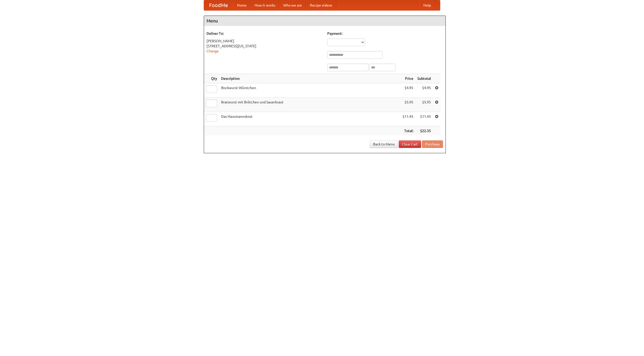 This screenshot has width=644, height=356. Describe the element at coordinates (265, 5) in the screenshot. I see `a: How it works` at that location.